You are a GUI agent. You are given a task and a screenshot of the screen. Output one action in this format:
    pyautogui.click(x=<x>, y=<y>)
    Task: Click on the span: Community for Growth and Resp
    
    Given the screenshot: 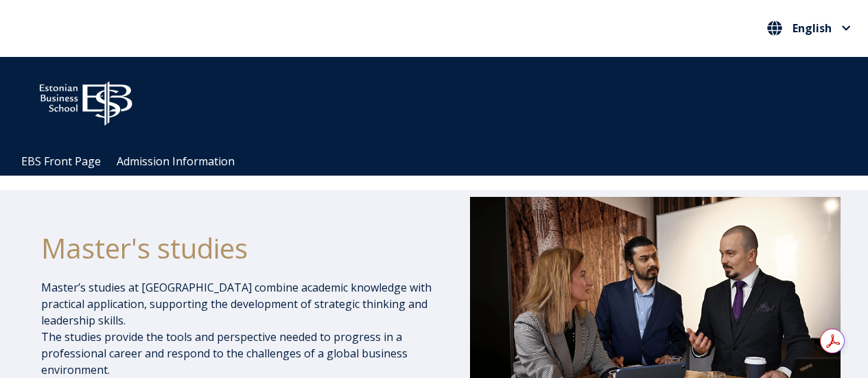 What is the action you would take?
    pyautogui.click(x=469, y=102)
    